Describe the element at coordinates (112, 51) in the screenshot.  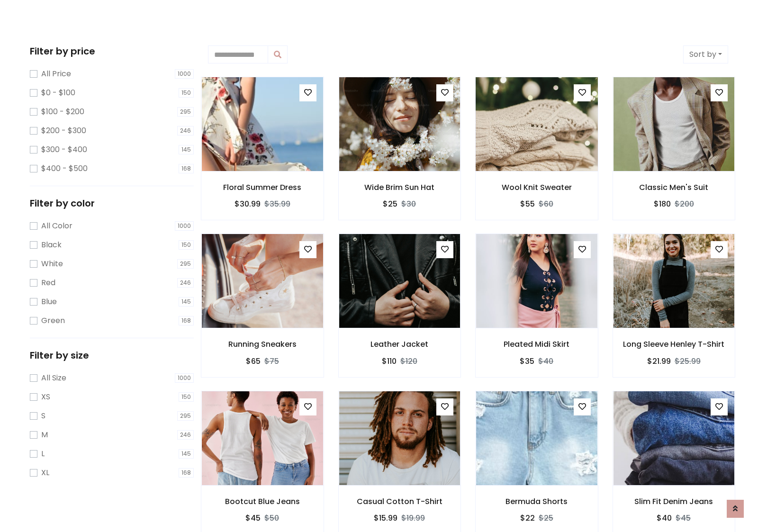
I see `h5: Filter by price` at that location.